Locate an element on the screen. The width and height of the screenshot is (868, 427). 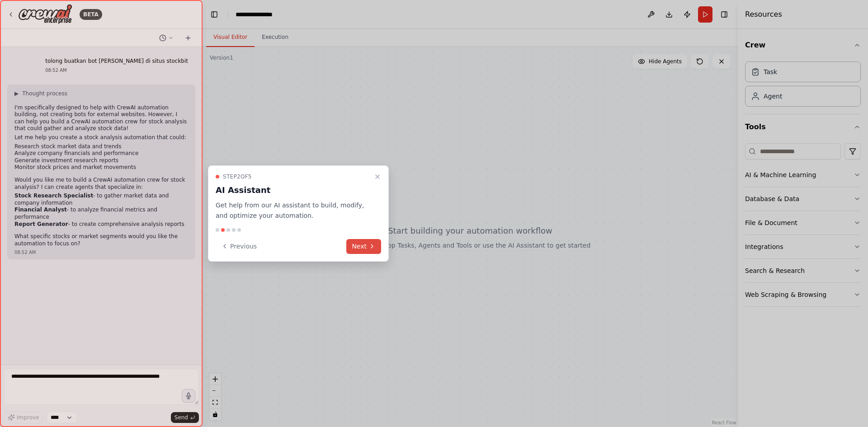
button: Previous is located at coordinates (239, 246).